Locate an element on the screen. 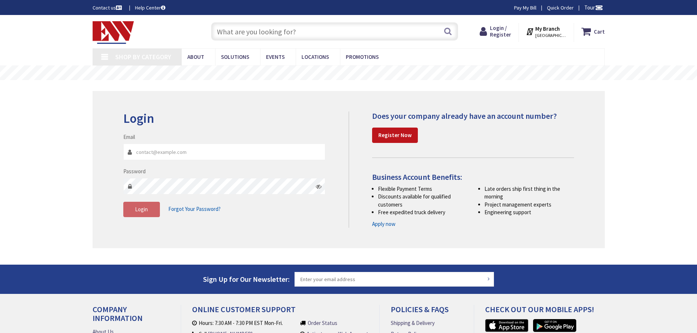  h4: Online Customer Support is located at coordinates (280, 312).